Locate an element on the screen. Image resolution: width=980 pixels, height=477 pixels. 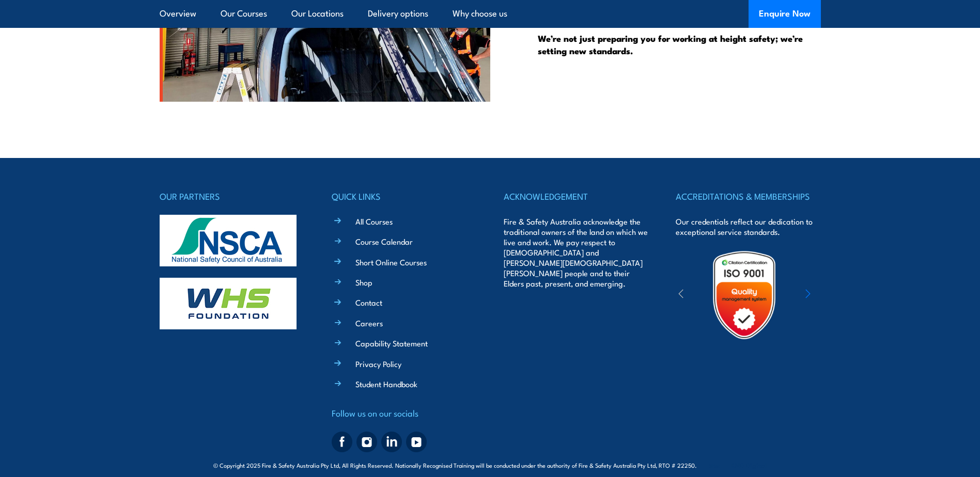
a: KND Digital is located at coordinates (749, 465).